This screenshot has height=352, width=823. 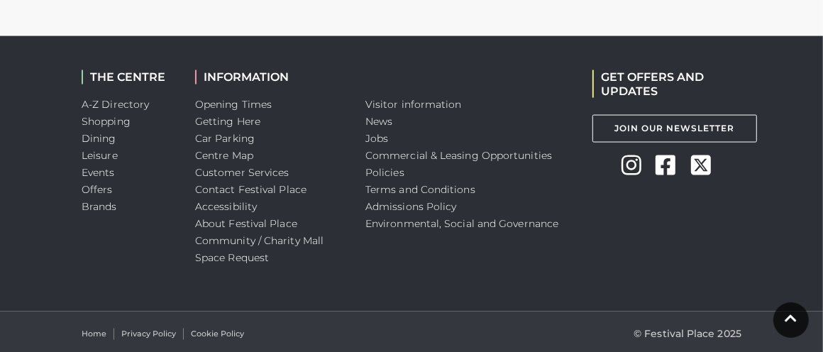 What do you see at coordinates (242, 172) in the screenshot?
I see `a: Customer Services` at bounding box center [242, 172].